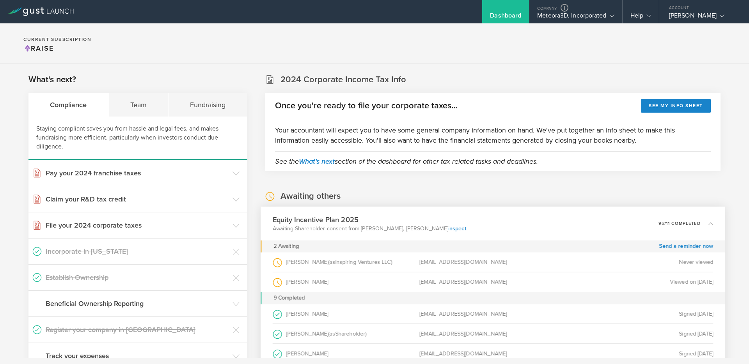  What do you see at coordinates (137, 226) in the screenshot?
I see `h3: File your 2024 corporate taxes` at bounding box center [137, 226].